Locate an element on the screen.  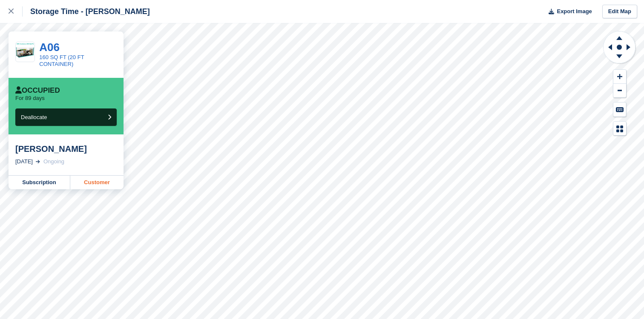
span: Export Image is located at coordinates (574, 11).